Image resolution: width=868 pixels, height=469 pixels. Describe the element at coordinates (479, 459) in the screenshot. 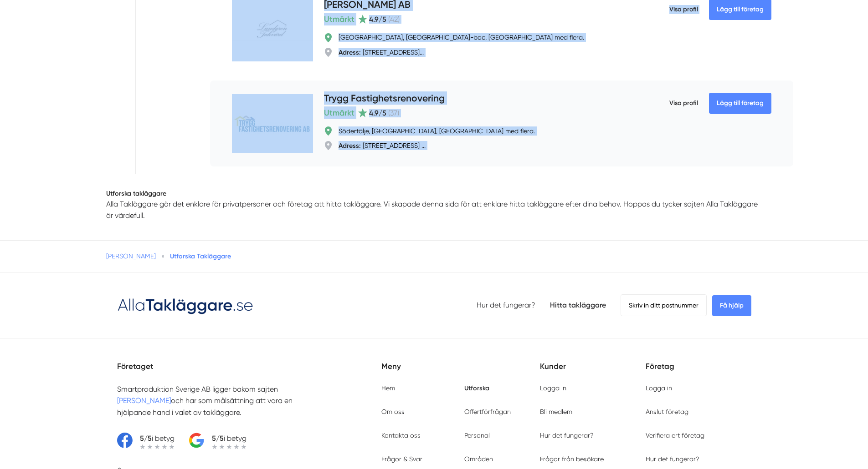

I see `a: Områden` at that location.